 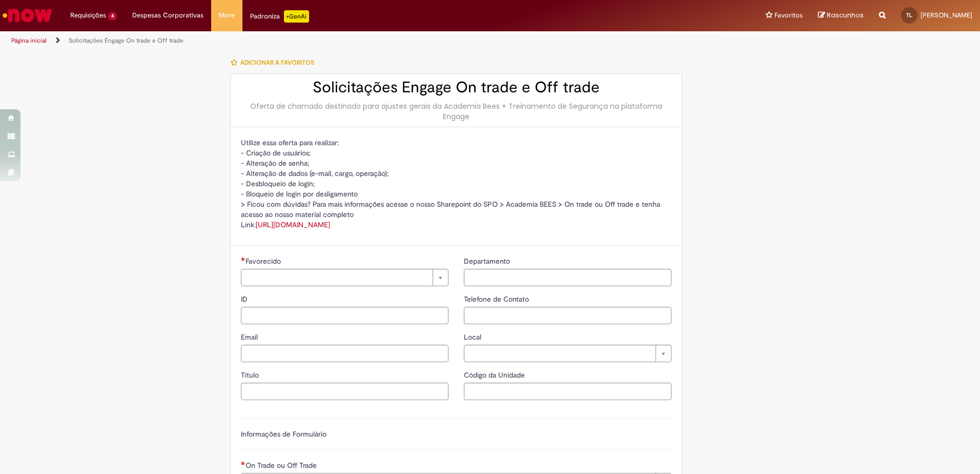 What do you see at coordinates (568, 315) in the screenshot?
I see `input: Telefone de Contato` at bounding box center [568, 315].